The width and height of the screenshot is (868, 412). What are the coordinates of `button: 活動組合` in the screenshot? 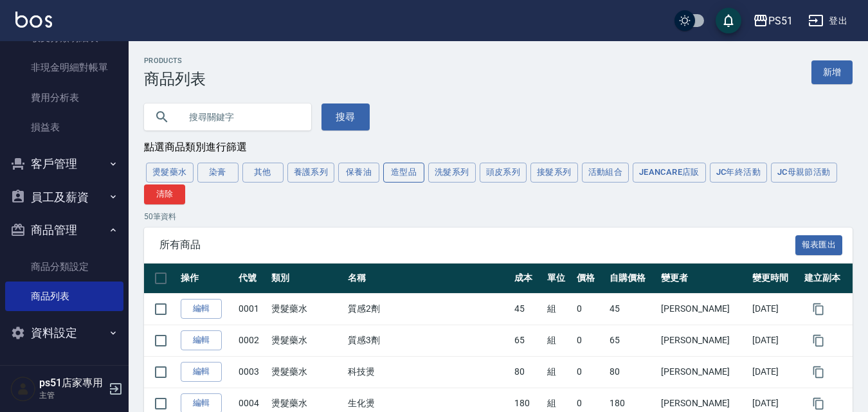 It's located at (605, 172).